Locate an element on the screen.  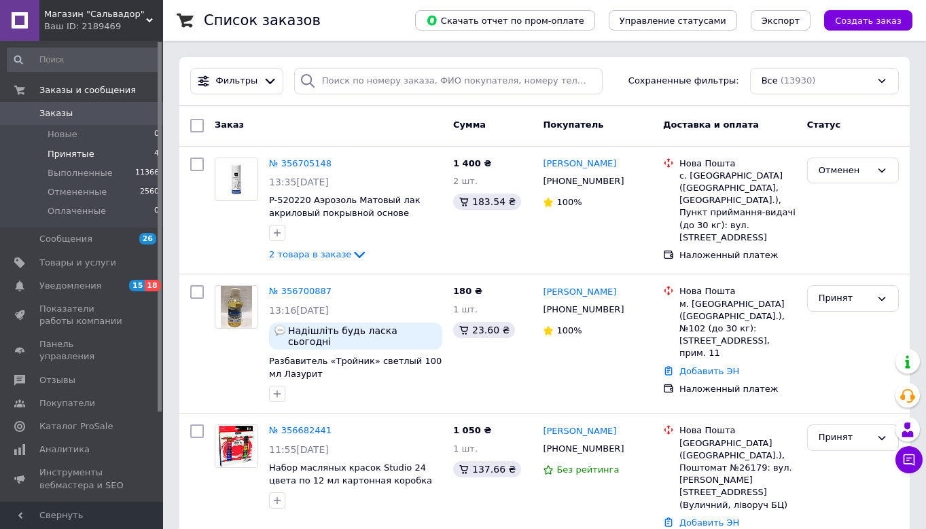
span: Заказы и сообщения is located at coordinates (88, 90).